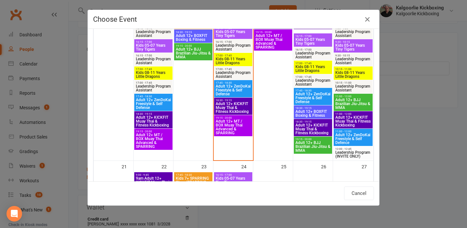  I want to click on div: Open Intercom Messenger, so click(14, 214).